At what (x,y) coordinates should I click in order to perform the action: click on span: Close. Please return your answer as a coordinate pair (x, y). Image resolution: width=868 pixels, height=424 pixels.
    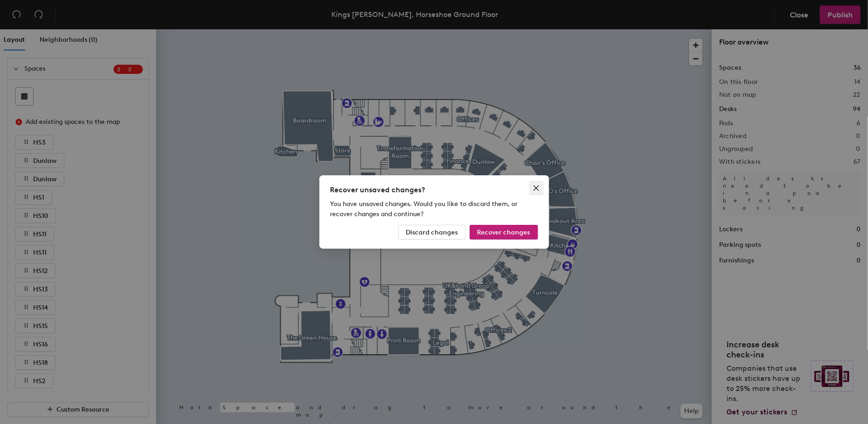
    Looking at the image, I should click on (536, 189).